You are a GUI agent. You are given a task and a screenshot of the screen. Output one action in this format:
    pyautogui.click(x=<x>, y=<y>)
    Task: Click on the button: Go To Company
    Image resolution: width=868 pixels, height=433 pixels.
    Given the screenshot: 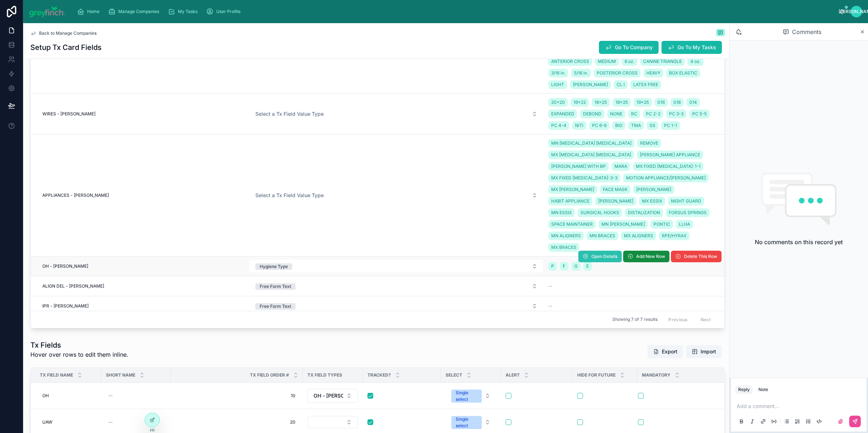 What is the action you would take?
    pyautogui.click(x=629, y=48)
    